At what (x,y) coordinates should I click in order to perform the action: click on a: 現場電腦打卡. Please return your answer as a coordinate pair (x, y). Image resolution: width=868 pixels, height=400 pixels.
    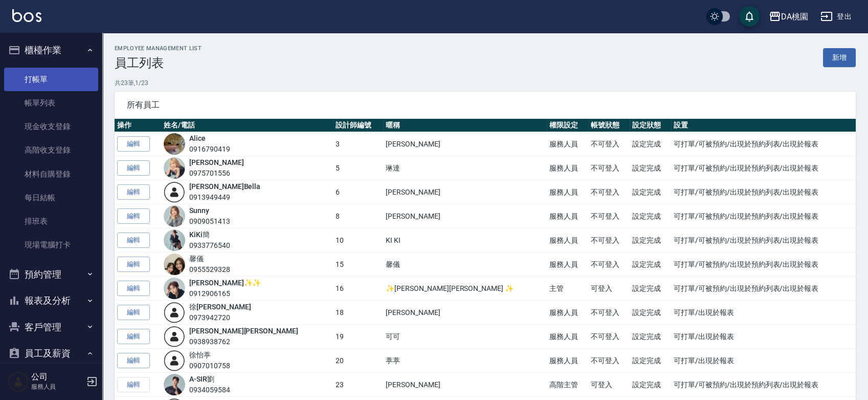
    Looking at the image, I should click on (51, 245).